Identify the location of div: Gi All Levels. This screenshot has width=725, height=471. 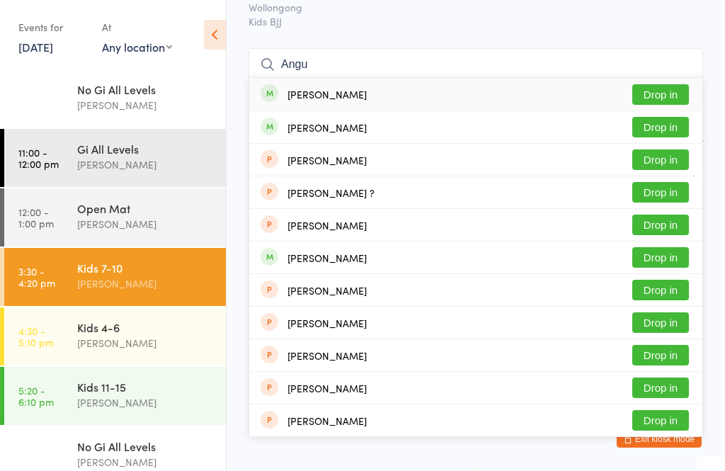
(145, 149).